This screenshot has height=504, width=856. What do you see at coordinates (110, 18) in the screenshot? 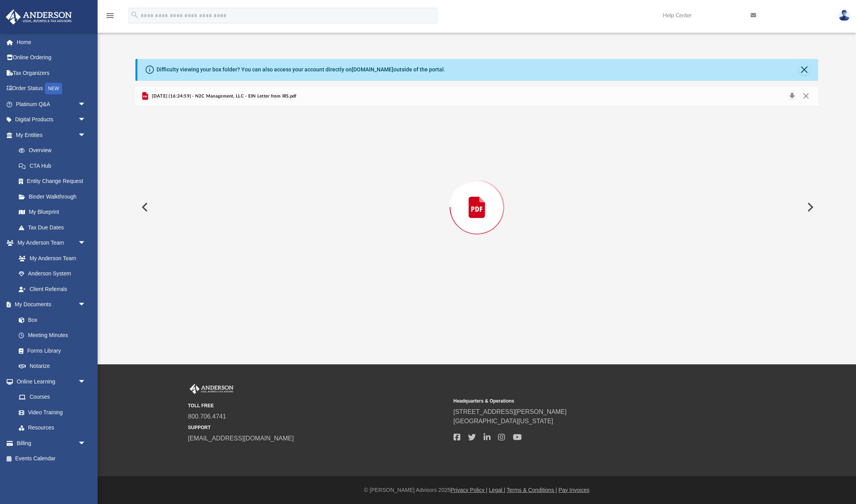
I see `a: menu` at bounding box center [110, 18].